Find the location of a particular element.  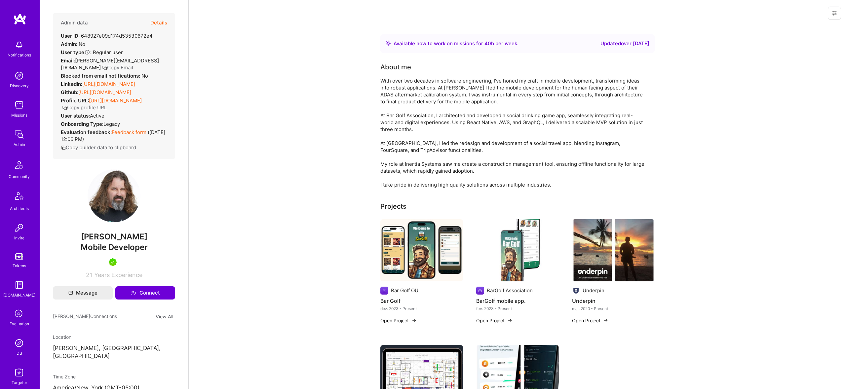

span: 21 is located at coordinates (89, 275).